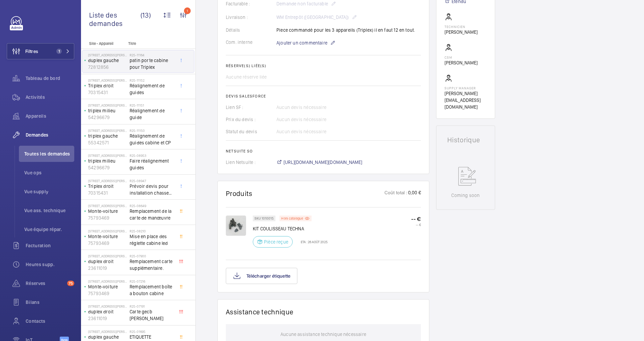 This screenshot has height=341, width=644. Describe the element at coordinates (103, 44) in the screenshot. I see `p: Site - Appareil` at that location.